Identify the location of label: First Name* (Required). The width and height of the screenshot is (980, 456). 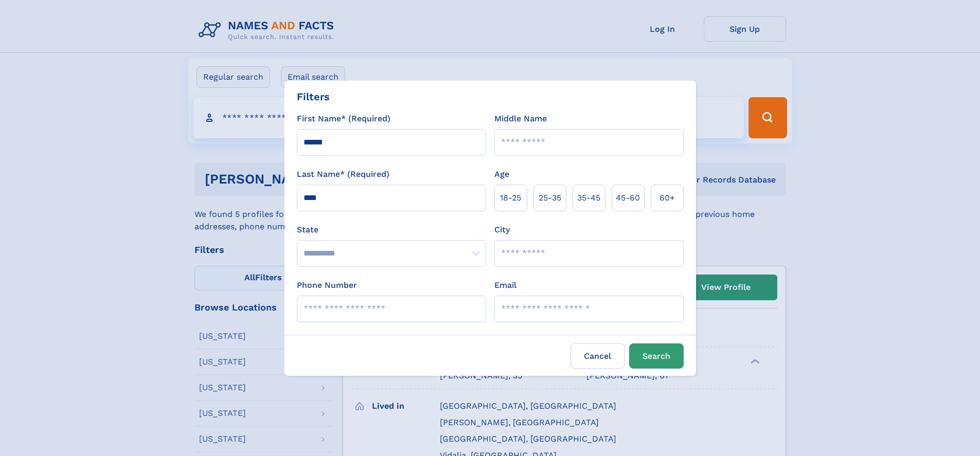
(343, 119).